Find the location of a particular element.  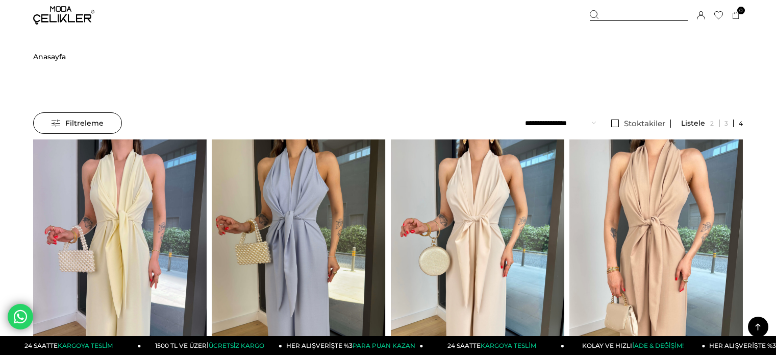

a: KOLAY VE HIZLIİADE & DEĞİŞİM! is located at coordinates (635, 345).